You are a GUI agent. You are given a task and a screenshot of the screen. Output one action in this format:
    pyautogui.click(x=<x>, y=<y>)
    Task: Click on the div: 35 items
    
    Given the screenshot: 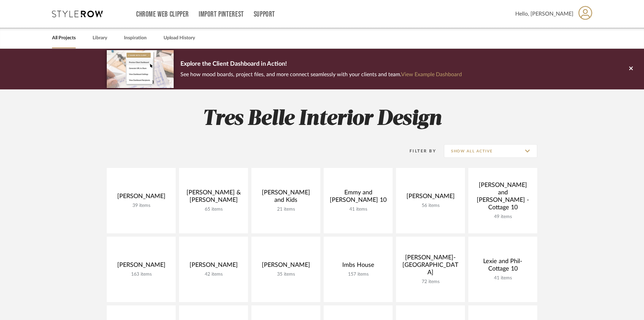 What is the action you would take?
    pyautogui.click(x=286, y=274)
    